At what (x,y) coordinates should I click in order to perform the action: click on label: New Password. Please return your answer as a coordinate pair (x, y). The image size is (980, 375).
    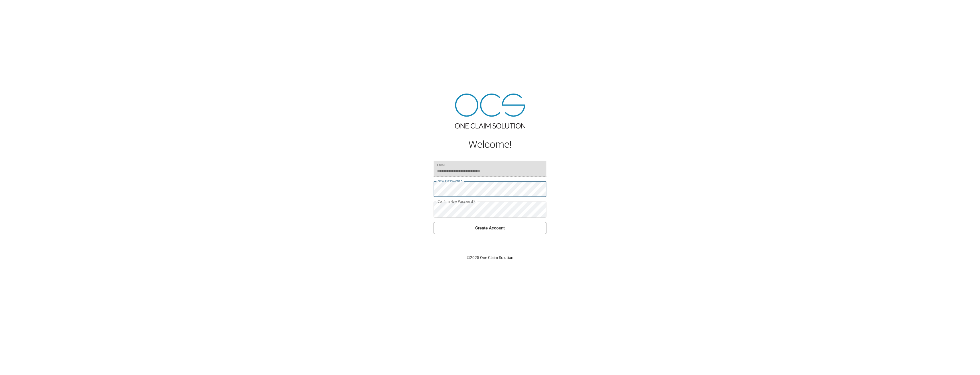
    Looking at the image, I should click on (450, 181).